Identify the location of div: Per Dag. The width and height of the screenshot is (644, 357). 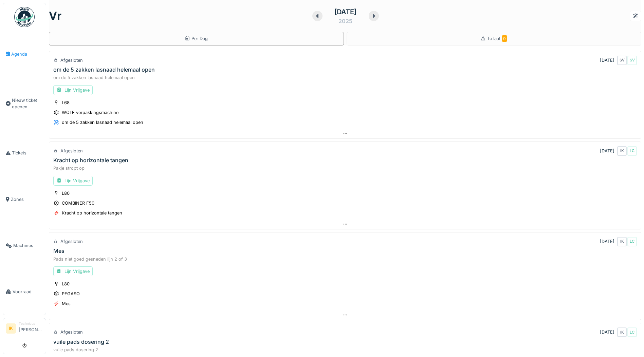
(196, 38).